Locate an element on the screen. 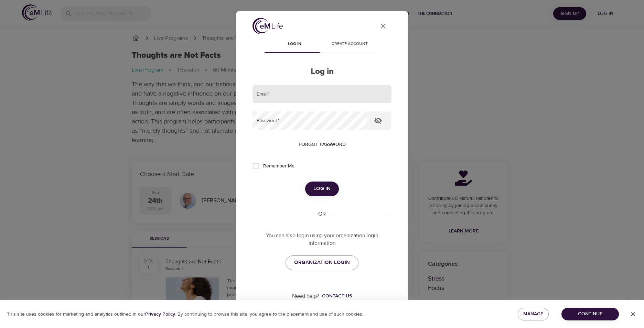 The width and height of the screenshot is (644, 328). p: You can also login using your organization login information is located at coordinates (322, 240).